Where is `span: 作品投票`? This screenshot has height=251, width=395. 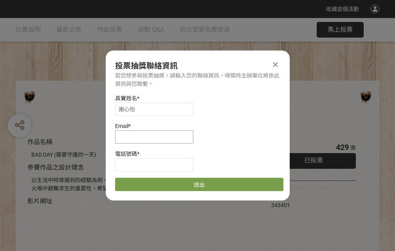
span: 作品投票 is located at coordinates (110, 29).